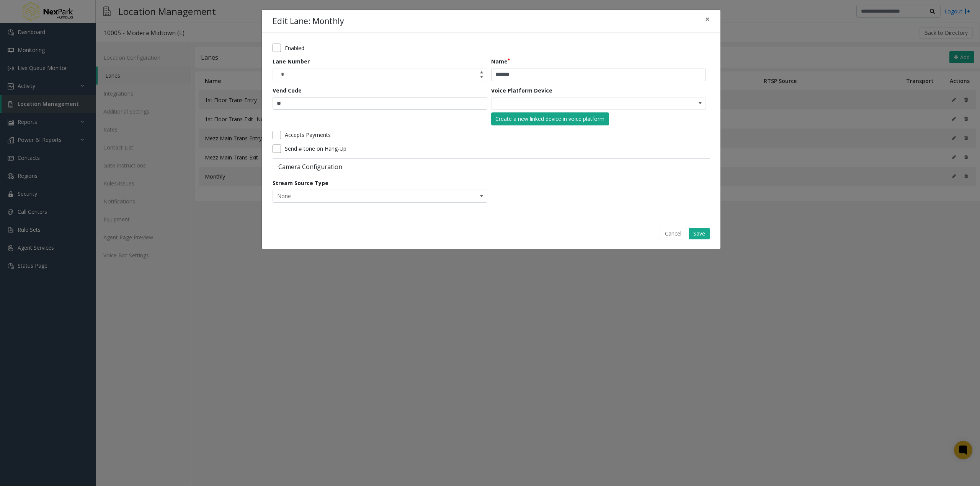  What do you see at coordinates (708, 20) in the screenshot?
I see `button: Close` at bounding box center [708, 20].